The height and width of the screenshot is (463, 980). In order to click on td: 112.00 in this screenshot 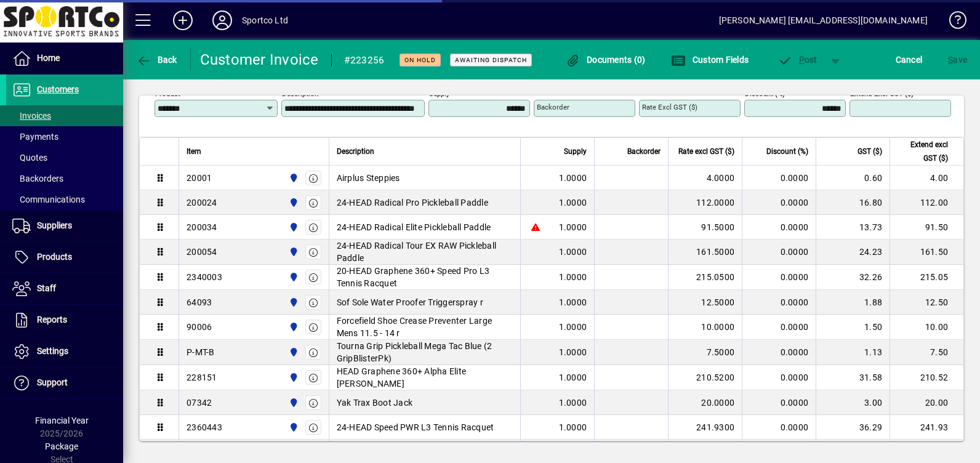, I will do `click(926, 202)`.